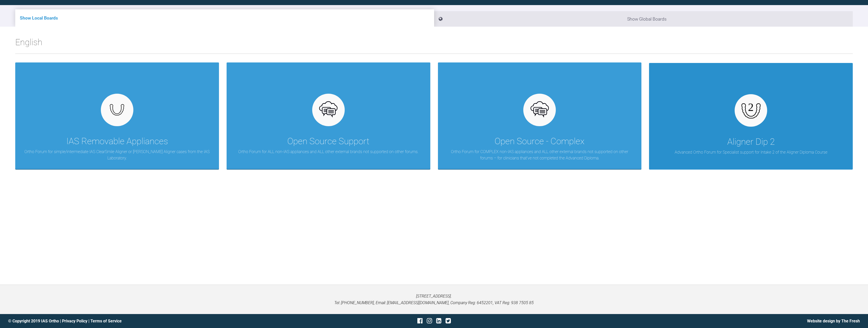 The width and height of the screenshot is (868, 328). I want to click on div: Open Source - Complex, so click(539, 142).